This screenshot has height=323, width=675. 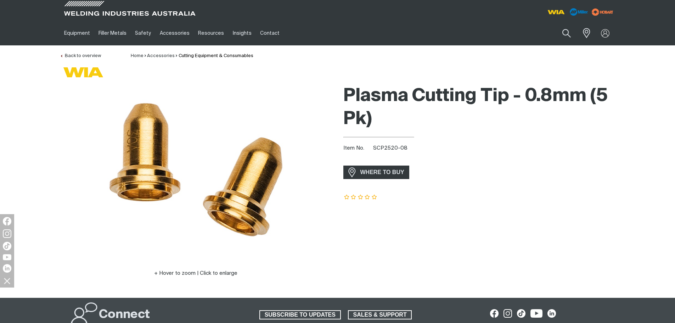 I want to click on h1: Plasma Cutting Tip - 0.8mm (5 Pk), so click(x=480, y=108).